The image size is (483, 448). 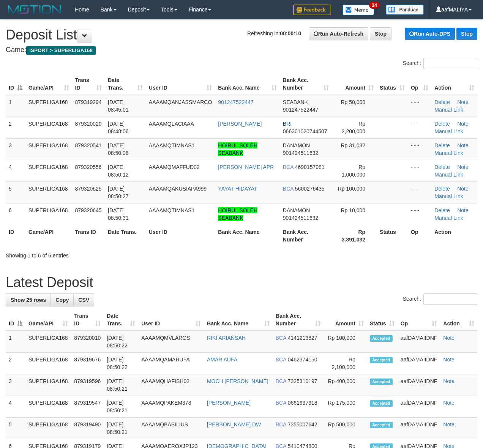 What do you see at coordinates (310, 167) in the screenshot?
I see `span: Copy 4690157981 to clipboard` at bounding box center [310, 167].